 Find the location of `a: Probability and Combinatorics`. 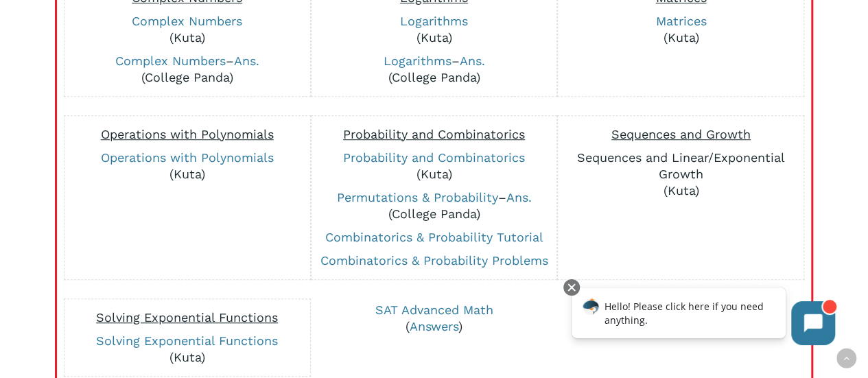

a: Probability and Combinatorics is located at coordinates (434, 157).